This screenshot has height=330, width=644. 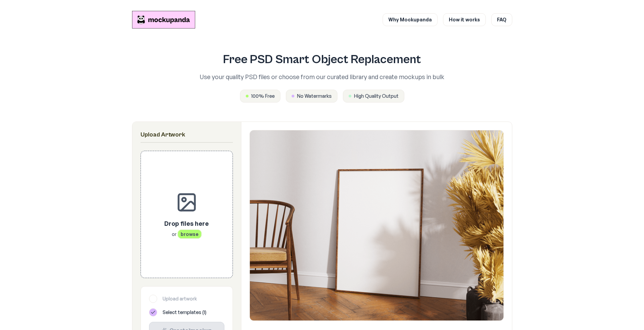 What do you see at coordinates (179, 299) in the screenshot?
I see `span: Upload artwork` at bounding box center [179, 299].